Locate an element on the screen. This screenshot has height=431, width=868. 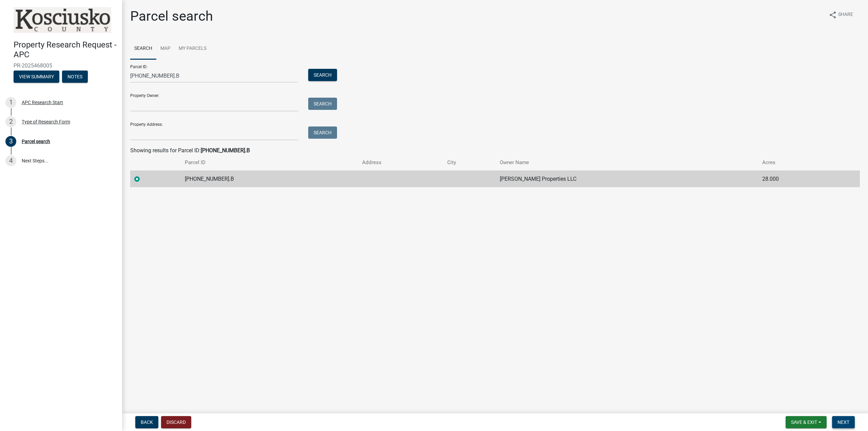
div: Showing results for Parcel ID: is located at coordinates (495, 151).